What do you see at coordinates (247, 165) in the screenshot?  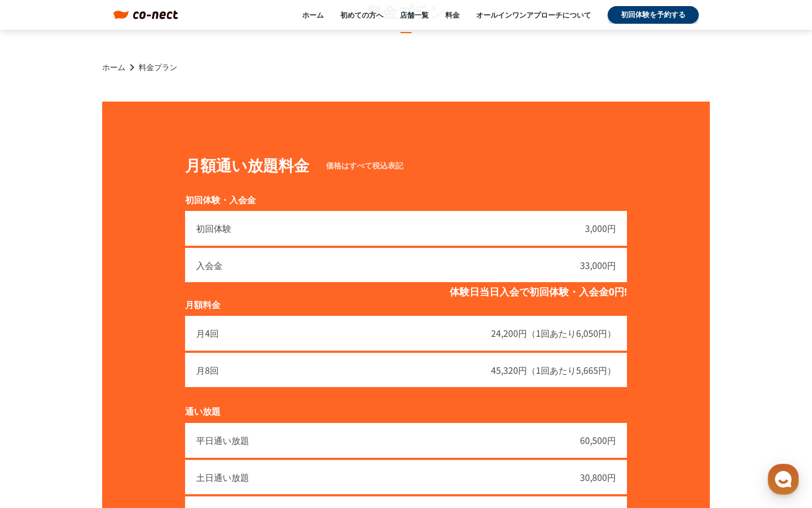 I see `h2: 月額通い放題料金` at bounding box center [247, 165].